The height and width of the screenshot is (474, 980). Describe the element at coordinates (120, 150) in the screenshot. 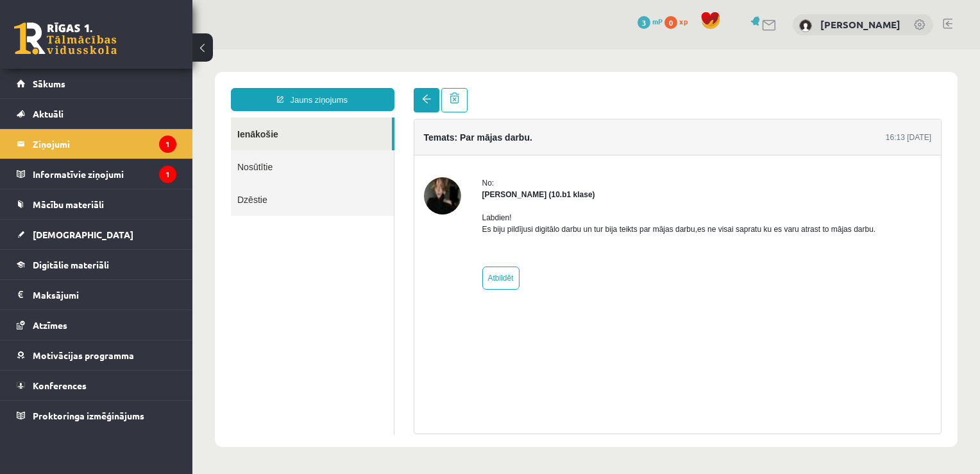

I see `a: Dzēstie` at that location.